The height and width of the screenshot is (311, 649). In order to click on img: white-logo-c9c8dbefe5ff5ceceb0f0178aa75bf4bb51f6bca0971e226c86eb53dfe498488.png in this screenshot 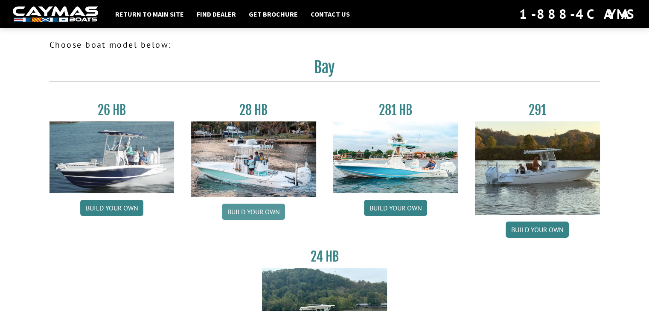, I will do `click(55, 14)`.